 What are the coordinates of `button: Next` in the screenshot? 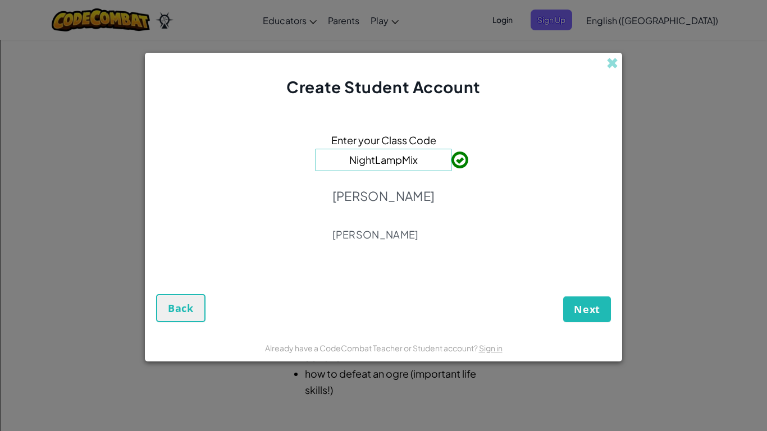 It's located at (587, 309).